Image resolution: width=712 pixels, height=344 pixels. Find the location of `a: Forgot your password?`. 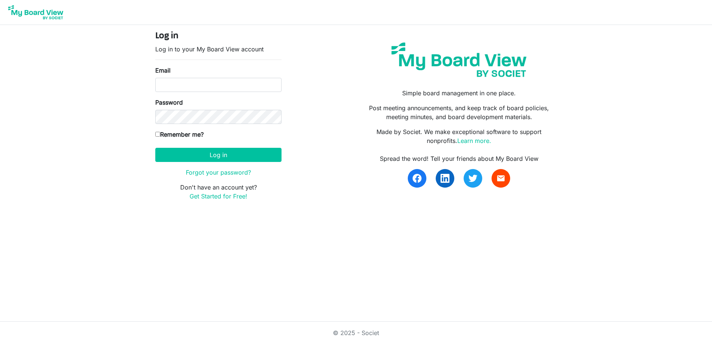

a: Forgot your password? is located at coordinates (218, 172).